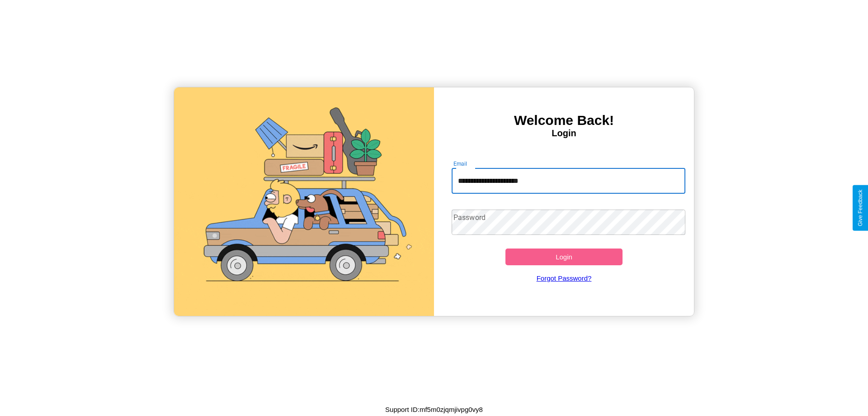 This screenshot has width=868, height=416. What do you see at coordinates (304, 201) in the screenshot?
I see `img: gif` at bounding box center [304, 201].